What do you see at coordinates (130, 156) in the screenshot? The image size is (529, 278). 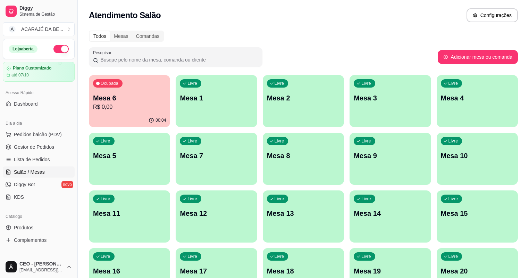 I see `p: Mesa 5` at bounding box center [130, 156].